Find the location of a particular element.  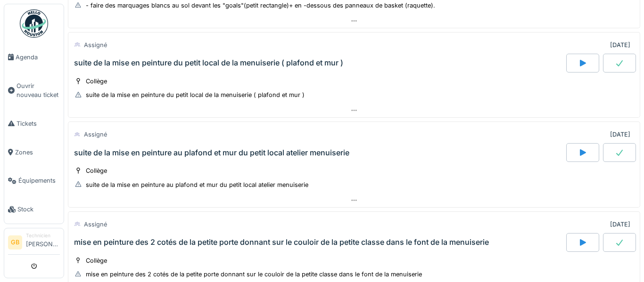

img: Badge_color-CXgf-gQk.svg is located at coordinates (34, 24).